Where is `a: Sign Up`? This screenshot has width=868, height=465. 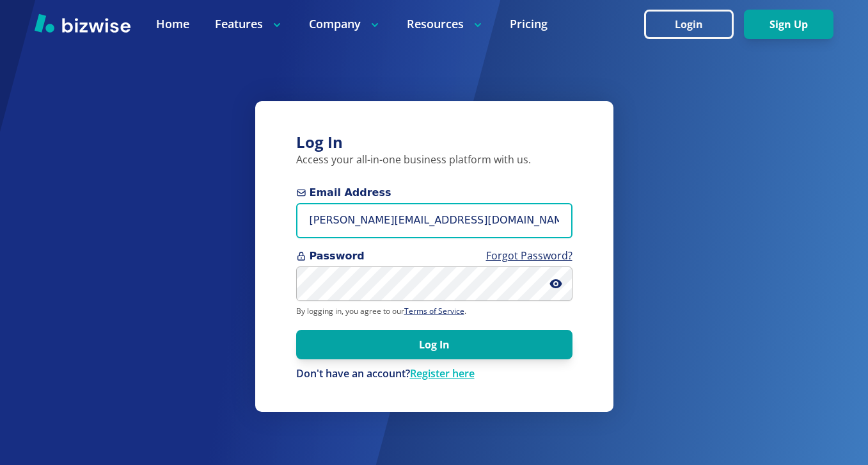
a: Sign Up is located at coordinates (789, 24).